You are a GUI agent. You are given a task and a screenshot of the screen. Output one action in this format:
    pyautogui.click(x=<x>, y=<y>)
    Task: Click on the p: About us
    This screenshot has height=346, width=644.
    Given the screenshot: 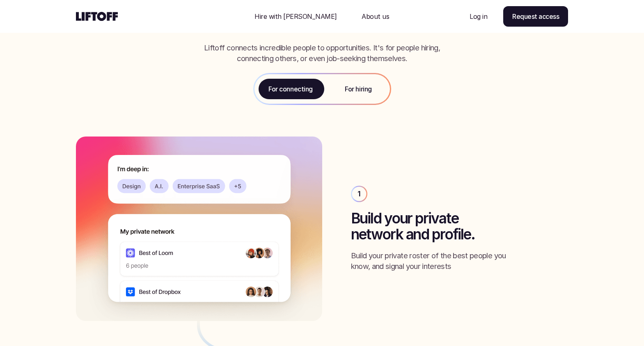 What is the action you would take?
    pyautogui.click(x=375, y=16)
    